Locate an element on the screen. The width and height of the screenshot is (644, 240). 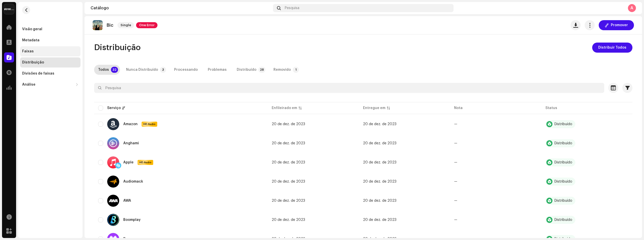
div: Apple is located at coordinates (129, 163).